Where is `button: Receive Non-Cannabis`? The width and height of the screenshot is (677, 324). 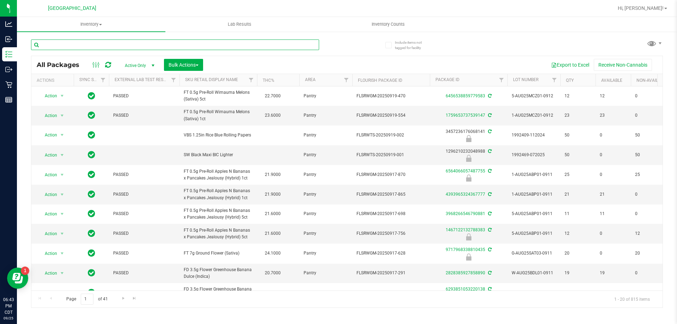
button: Receive Non-Cannabis is located at coordinates (623, 65).